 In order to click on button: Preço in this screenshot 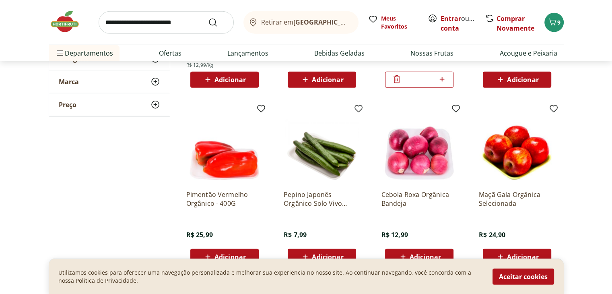, I will do `click(109, 105)`.